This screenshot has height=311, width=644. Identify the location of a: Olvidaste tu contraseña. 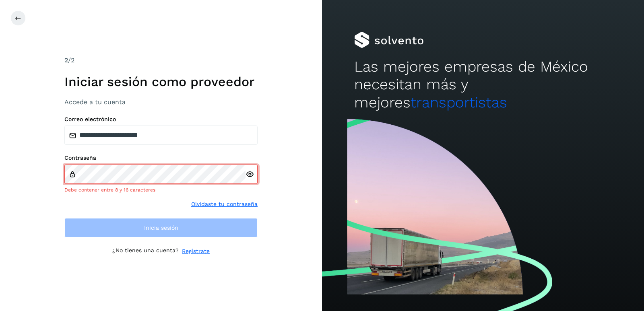
(224, 204).